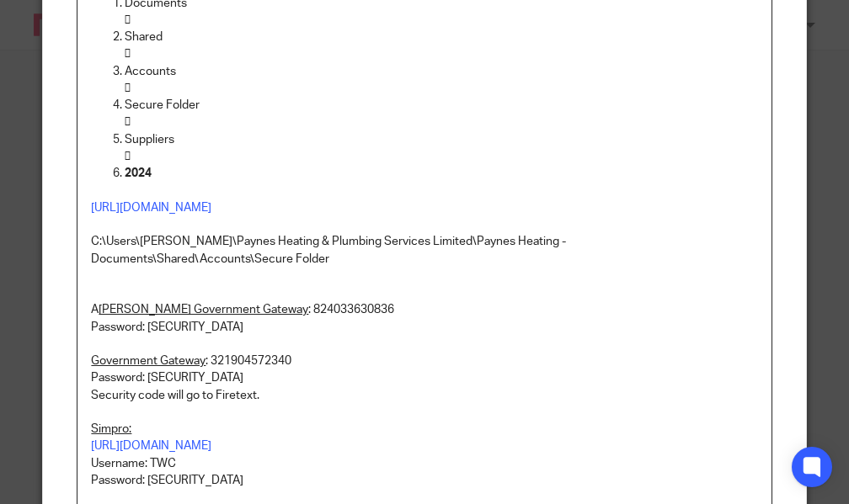  I want to click on p: Accounts, so click(440, 72).